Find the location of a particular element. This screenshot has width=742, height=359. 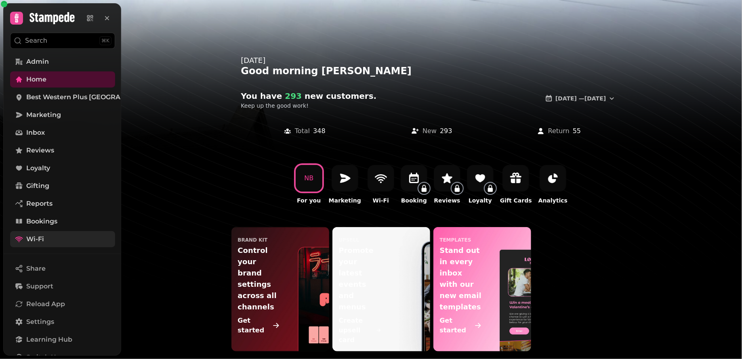

a: Wi-Fi is located at coordinates (63, 240).